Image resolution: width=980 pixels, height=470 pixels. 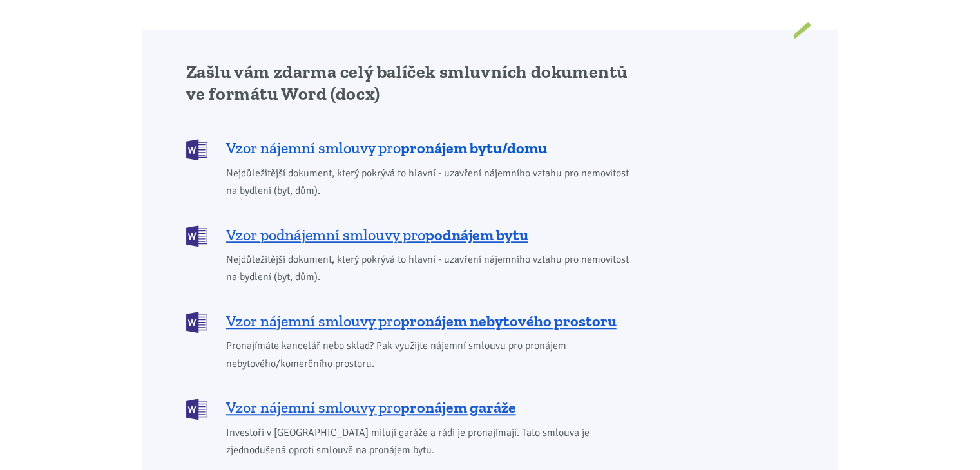 I want to click on a: Vzor podnájemní smlouvy propodnájem bytu, so click(x=411, y=234).